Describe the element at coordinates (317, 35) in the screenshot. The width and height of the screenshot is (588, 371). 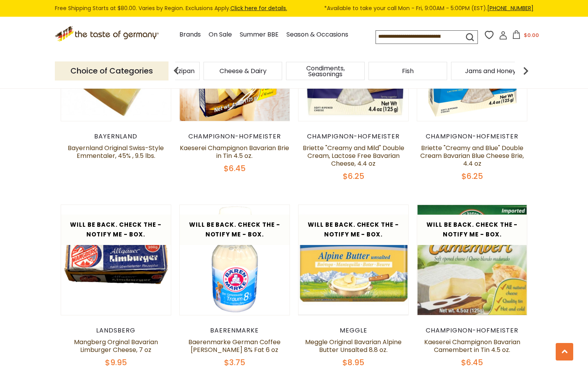
I see `a: Season & Occasions` at that location.